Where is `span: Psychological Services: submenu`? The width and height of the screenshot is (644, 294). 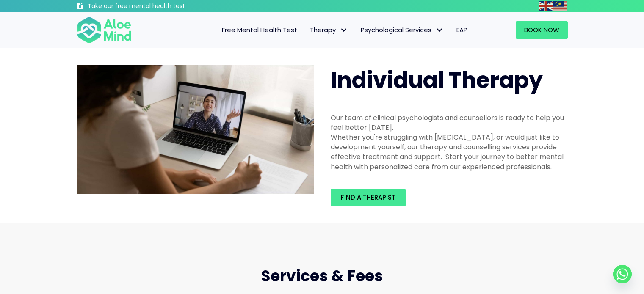 span: Psychological Services: submenu is located at coordinates (440, 30).